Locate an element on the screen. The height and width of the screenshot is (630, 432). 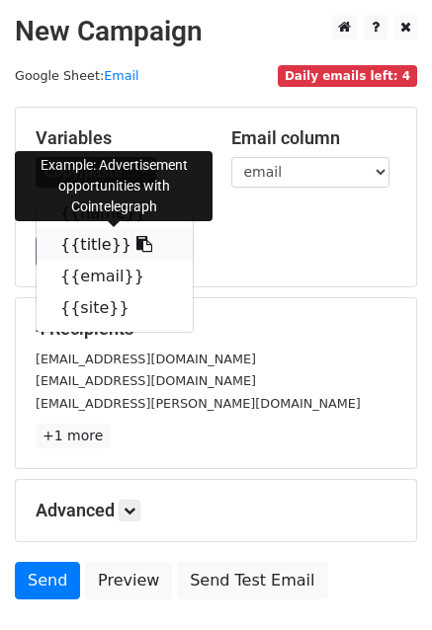
a: Send Test Email is located at coordinates (252, 581).